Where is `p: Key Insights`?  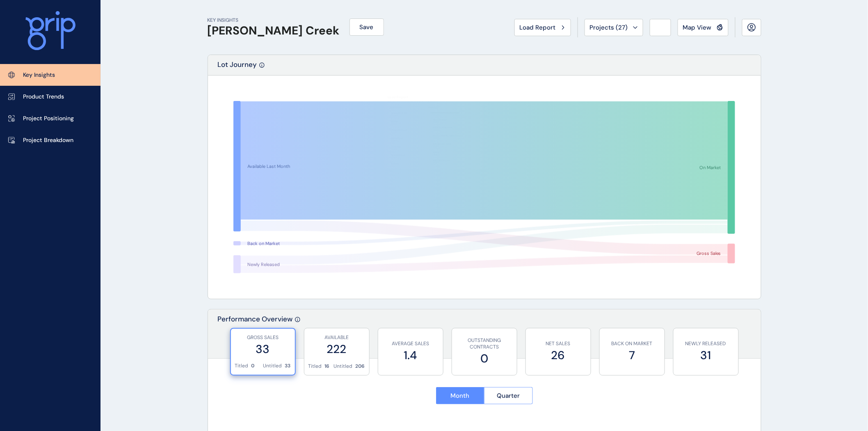
p: Key Insights is located at coordinates (39, 75).